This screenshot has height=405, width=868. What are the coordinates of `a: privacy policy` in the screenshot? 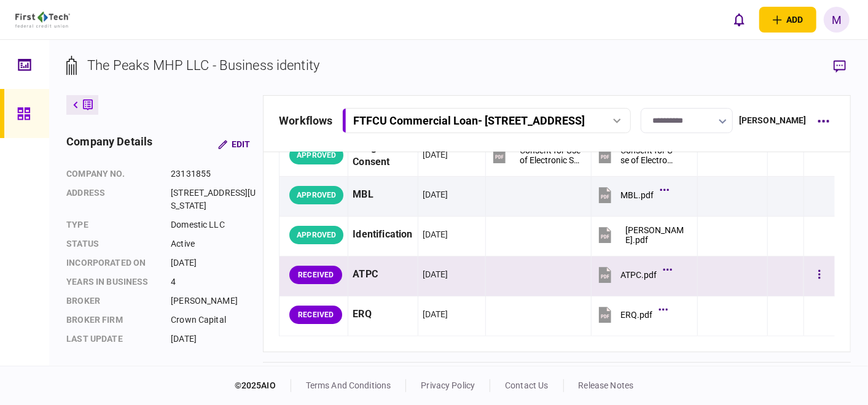 It's located at (448, 386).